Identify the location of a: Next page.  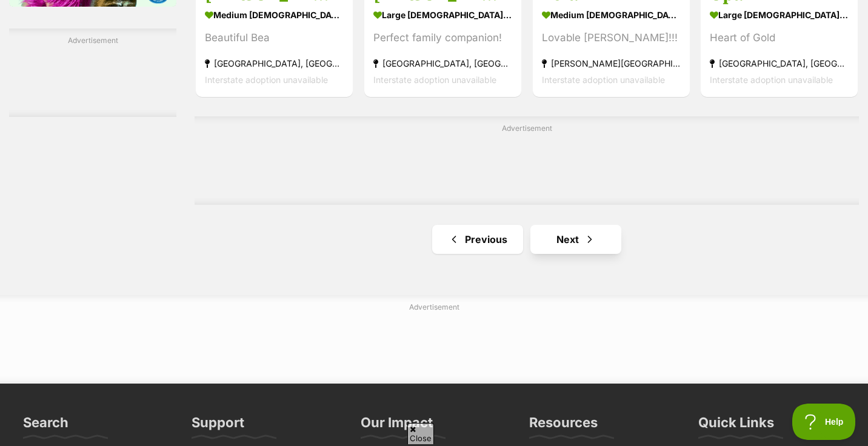
(575, 239).